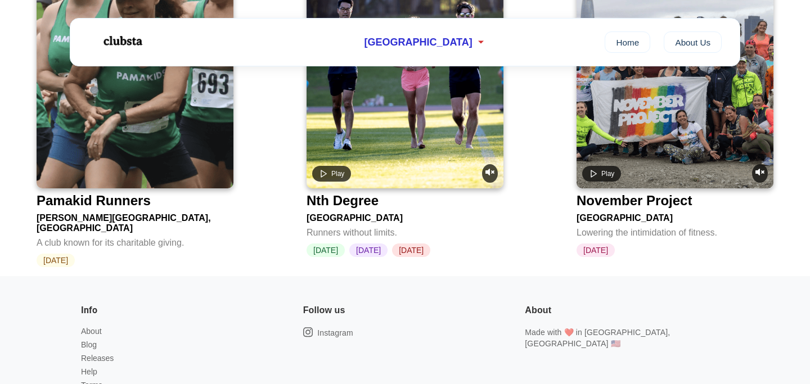 This screenshot has width=810, height=384. Describe the element at coordinates (405, 231) in the screenshot. I see `div: Runners without limits.` at that location.